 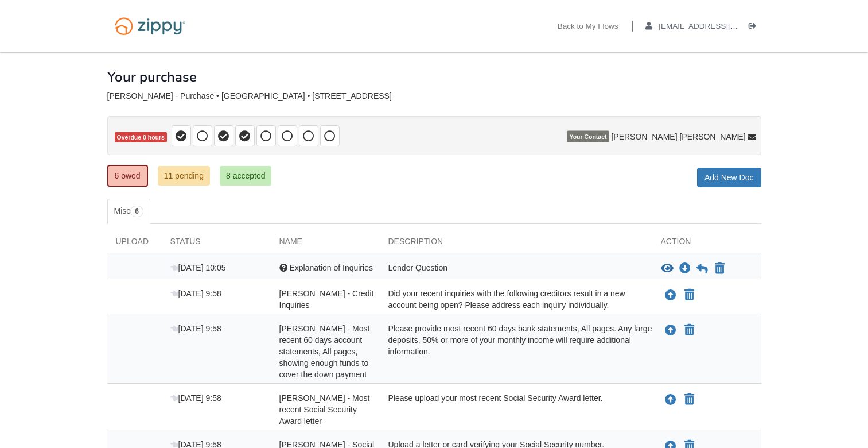 What do you see at coordinates (689, 330) in the screenshot?
I see `button: Declare Lawrence Braley - Most recent 60 days account statements, All pages, showing enough funds...` at bounding box center [689, 330].